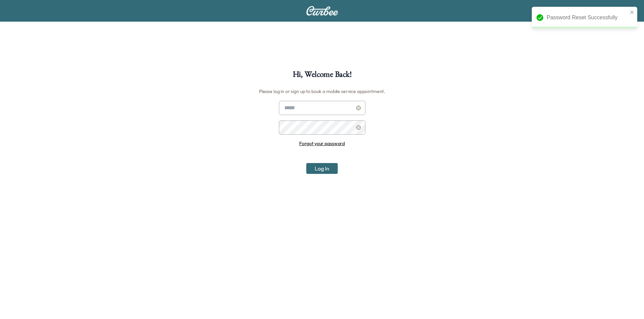  What do you see at coordinates (322, 143) in the screenshot?
I see `a: Forgot your password` at bounding box center [322, 143].